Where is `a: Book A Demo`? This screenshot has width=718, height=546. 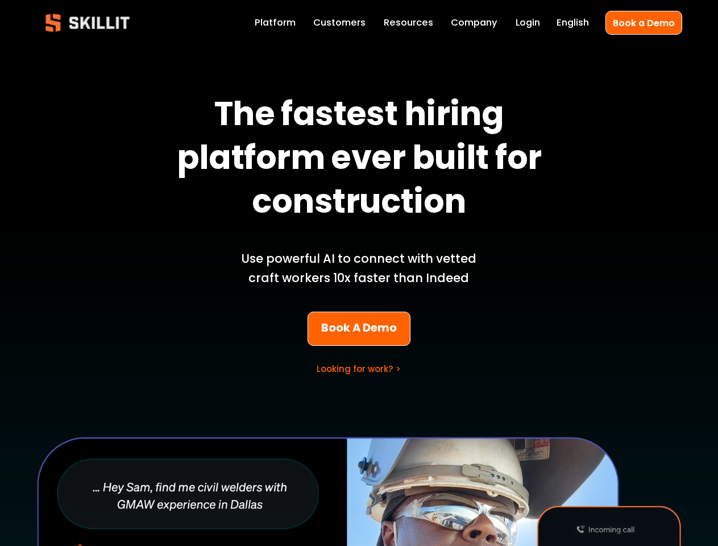
a: Book A Demo is located at coordinates (359, 328).